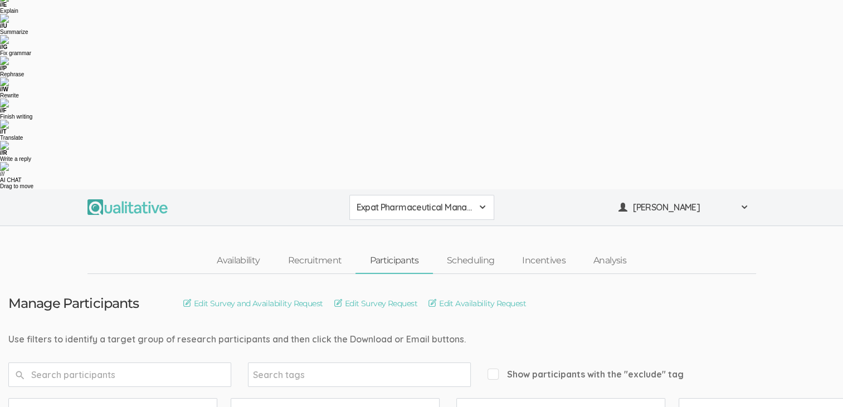 This screenshot has width=843, height=407. I want to click on a: Incentives, so click(544, 261).